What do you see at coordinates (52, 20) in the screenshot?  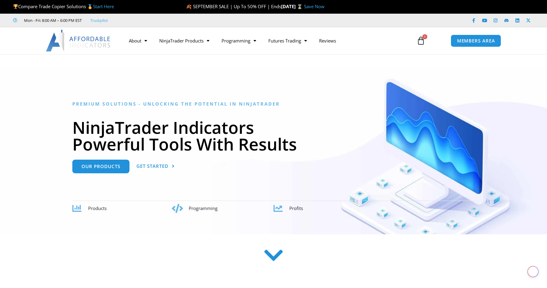 I see `span: Mon - Fri: 8:00 AM – 6:00 PM EST` at bounding box center [52, 20].